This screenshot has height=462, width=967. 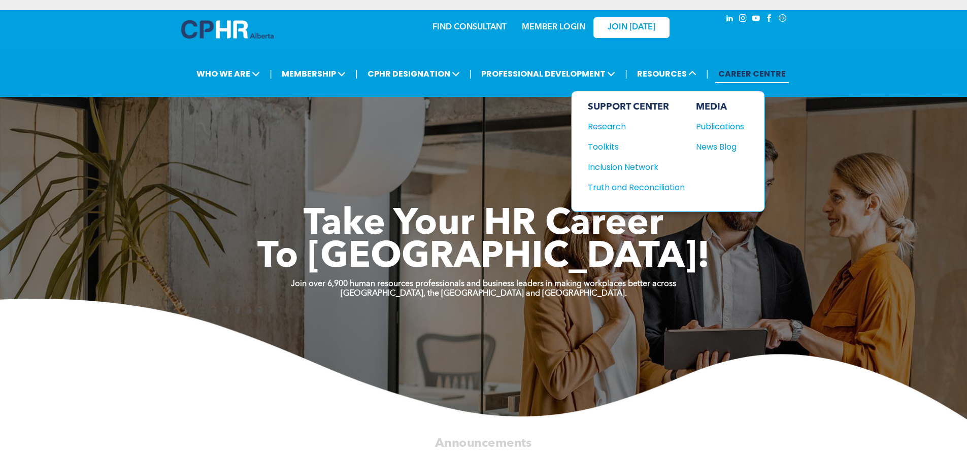 What do you see at coordinates (553, 27) in the screenshot?
I see `a: MEMBER LOGIN` at bounding box center [553, 27].